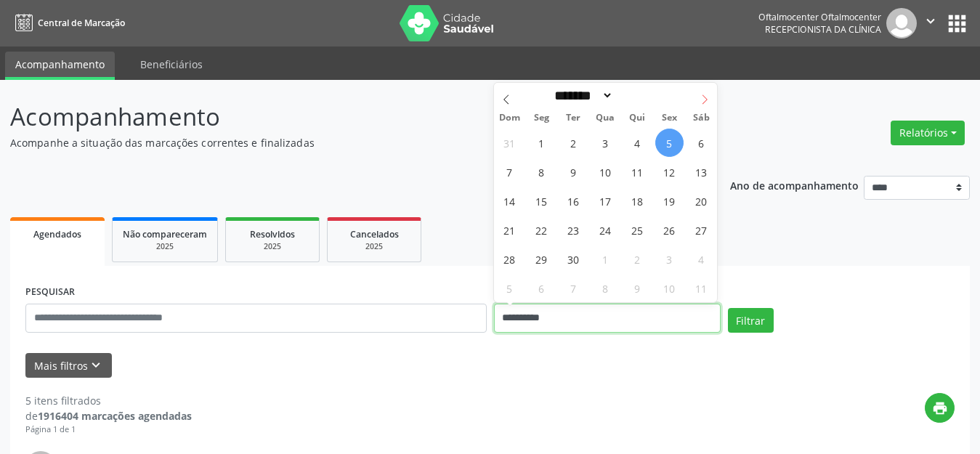 The height and width of the screenshot is (454, 980). Describe the element at coordinates (637, 258) in the screenshot. I see `span: Outubro 2, 2025` at that location.